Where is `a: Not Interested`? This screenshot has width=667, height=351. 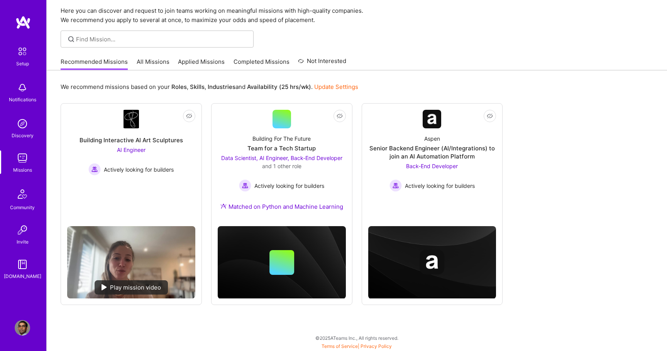 a: Not Interested is located at coordinates (322, 63).